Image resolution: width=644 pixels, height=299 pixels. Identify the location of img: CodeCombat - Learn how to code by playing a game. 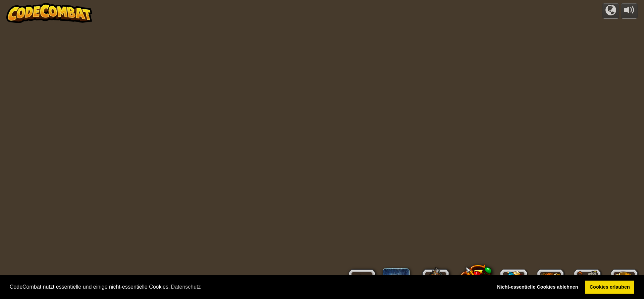
(49, 13).